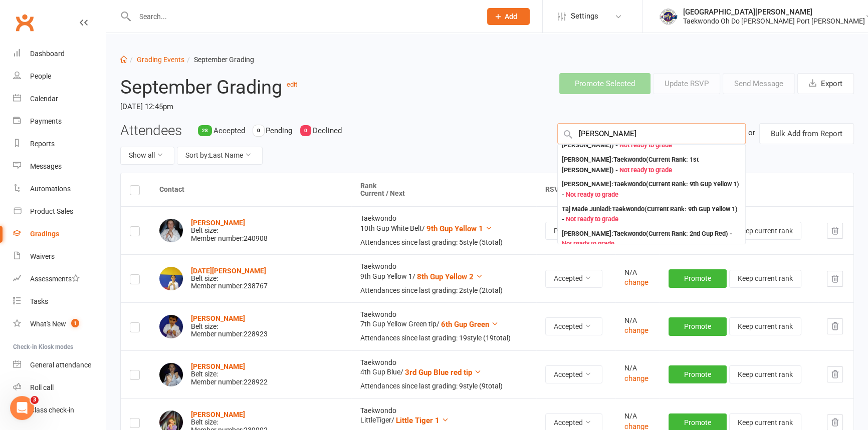 This screenshot has height=430, width=868. I want to click on a: Waivers, so click(59, 257).